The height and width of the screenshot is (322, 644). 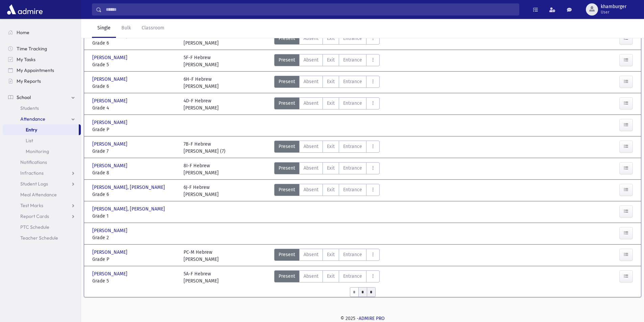 What do you see at coordinates (104, 28) in the screenshot?
I see `a: Single` at bounding box center [104, 28].